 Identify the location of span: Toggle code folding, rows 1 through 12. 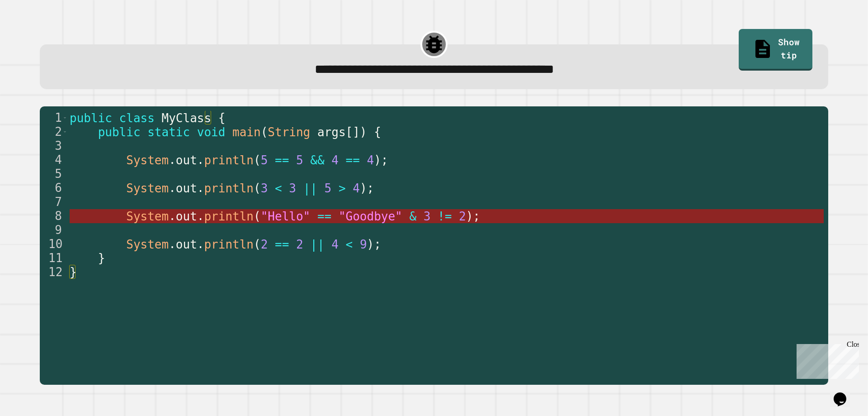
(65, 118).